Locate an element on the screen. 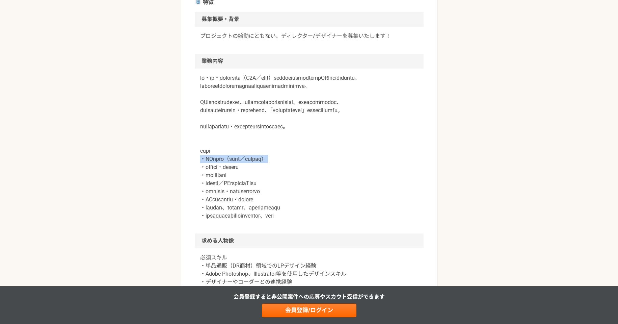  h2: 業務内容 is located at coordinates (309, 61).